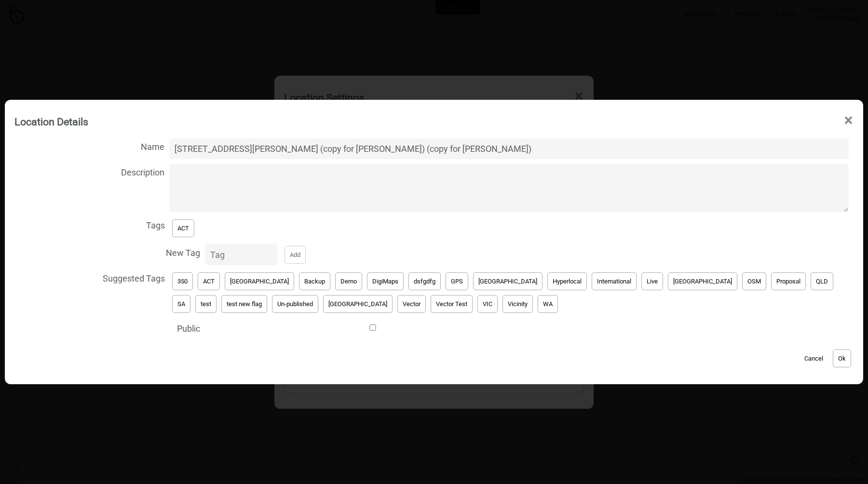  What do you see at coordinates (517, 304) in the screenshot?
I see `button: Vicinity` at bounding box center [517, 304].